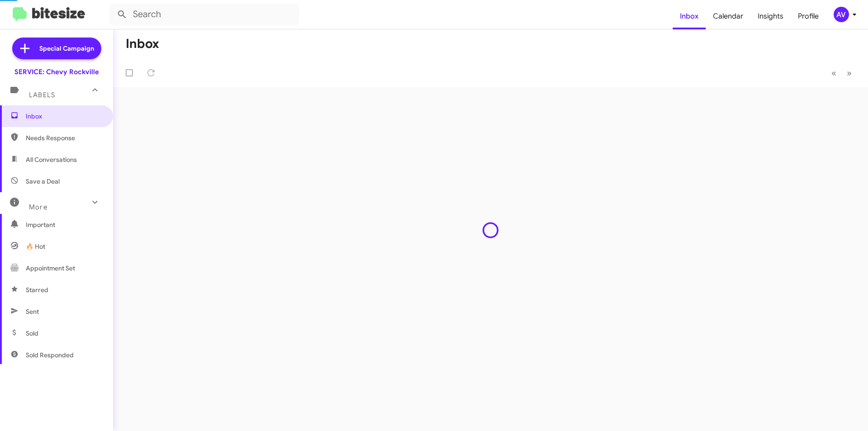 The height and width of the screenshot is (431, 868). I want to click on span: Save a Deal, so click(42, 181).